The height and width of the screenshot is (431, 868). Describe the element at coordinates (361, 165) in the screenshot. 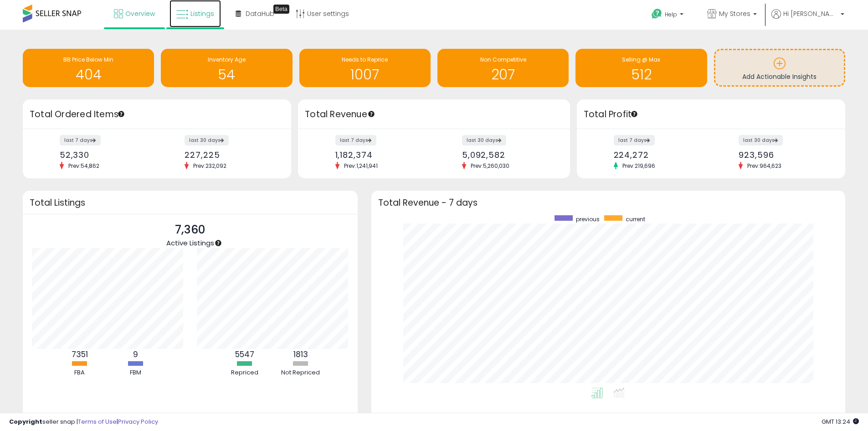

I see `span: Prev: 1,241,941` at that location.